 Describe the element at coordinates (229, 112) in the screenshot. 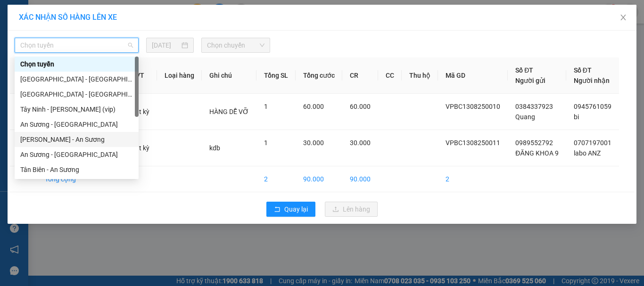

I see `span: HÀNG DỄ VỠ` at that location.